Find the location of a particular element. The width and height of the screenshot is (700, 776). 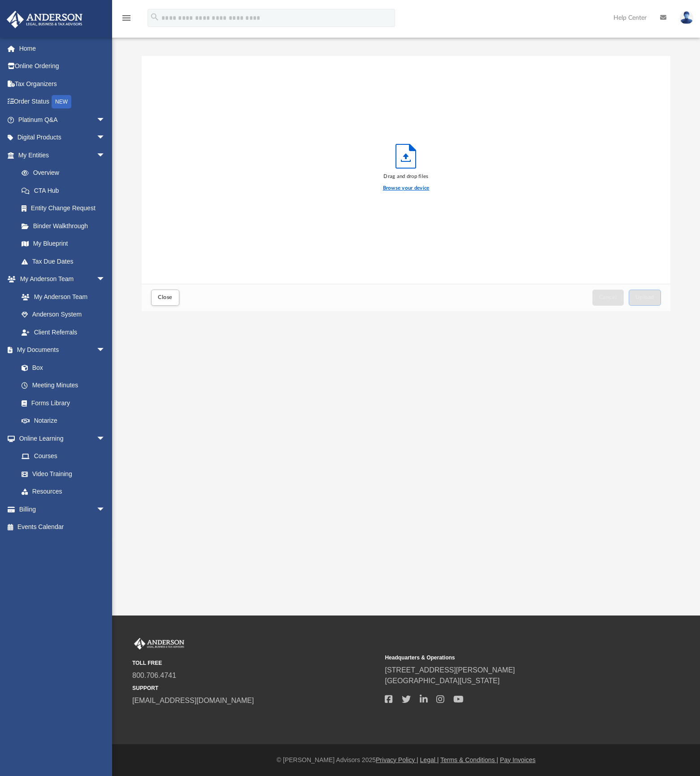

span: Upload is located at coordinates (645, 297).